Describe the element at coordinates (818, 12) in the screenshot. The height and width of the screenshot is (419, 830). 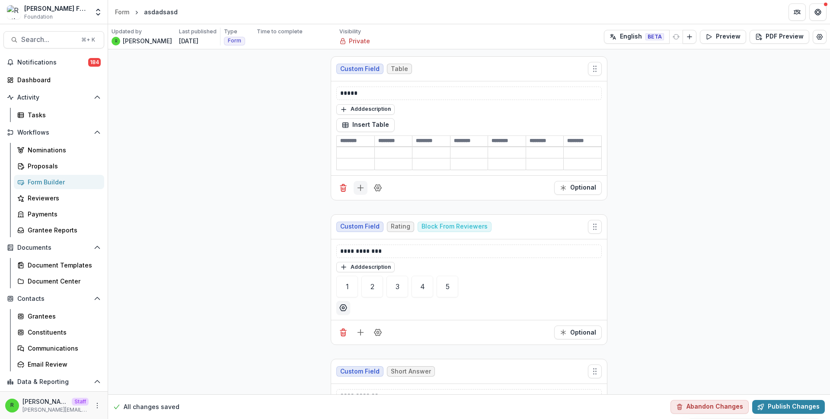
I see `button: Get Help` at that location.